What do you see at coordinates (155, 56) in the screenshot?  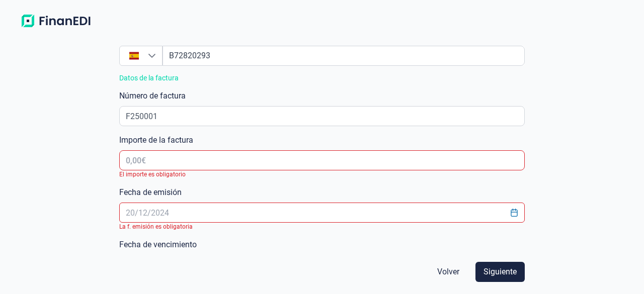 I see `div: Busque un NIF` at bounding box center [155, 56].